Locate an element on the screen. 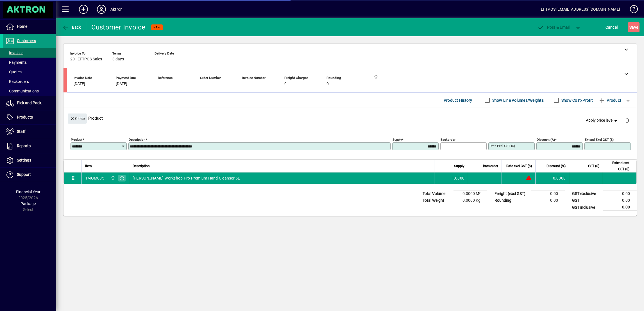 The image size is (644, 311). span: Product History is located at coordinates (458, 100).